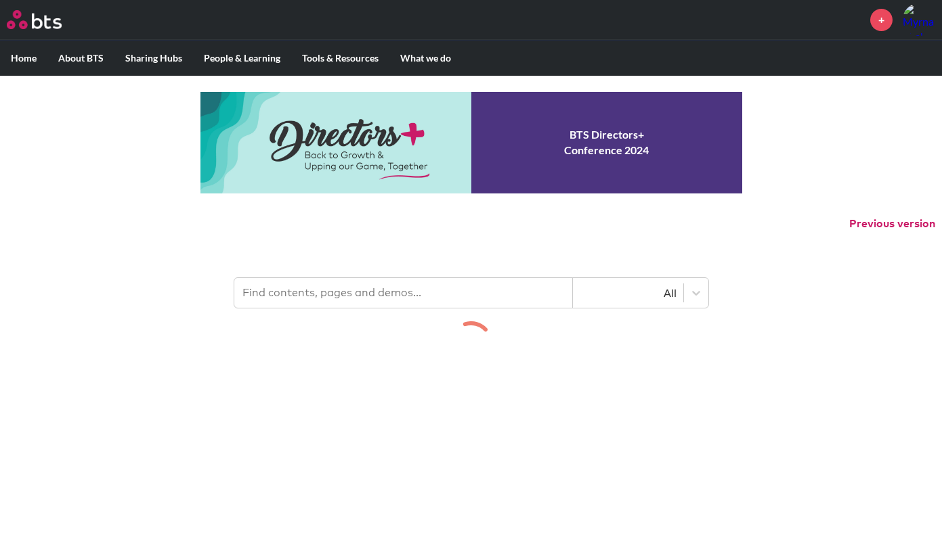 This screenshot has width=942, height=560. I want to click on label: About BTS, so click(81, 58).